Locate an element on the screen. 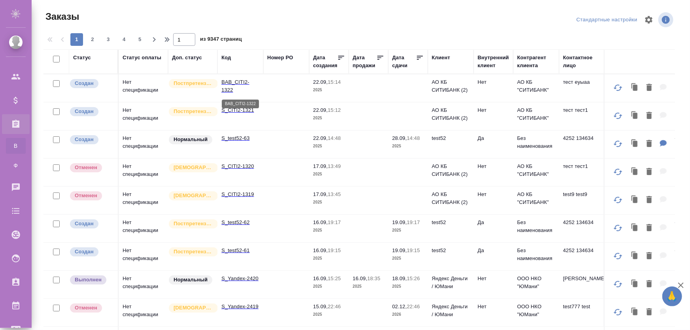 Image resolution: width=690 pixels, height=330 pixels. p: 18.09, is located at coordinates (399, 278).